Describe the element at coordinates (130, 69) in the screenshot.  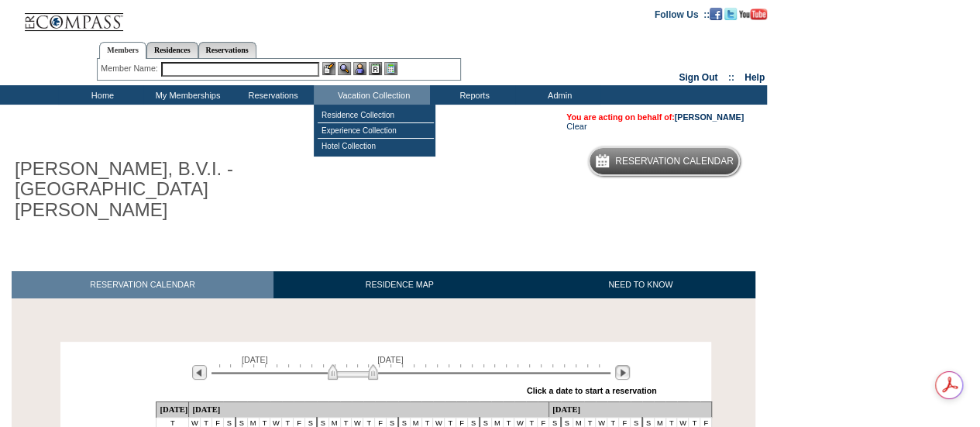
I see `div: Member Name:` at that location.